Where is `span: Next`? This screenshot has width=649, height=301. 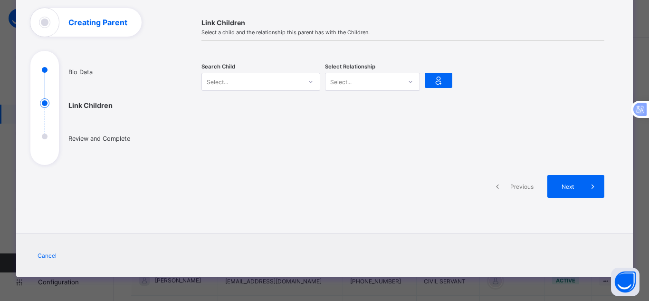
span: Next is located at coordinates (568, 186).